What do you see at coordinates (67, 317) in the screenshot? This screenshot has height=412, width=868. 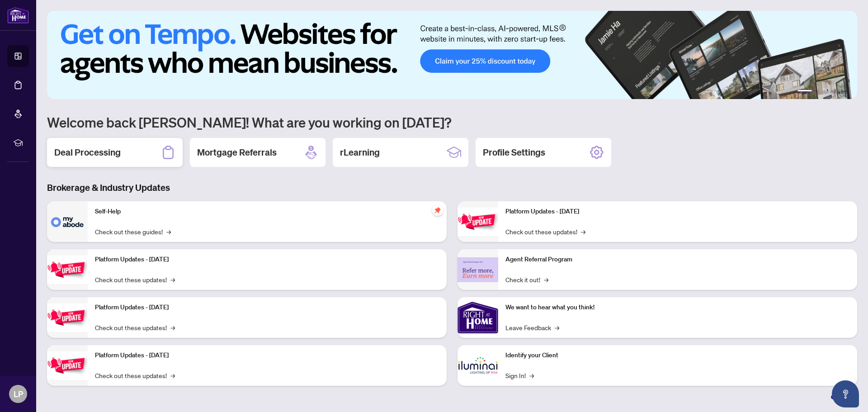 I see `img: Platform Updates - July 21, 2025` at bounding box center [67, 317].